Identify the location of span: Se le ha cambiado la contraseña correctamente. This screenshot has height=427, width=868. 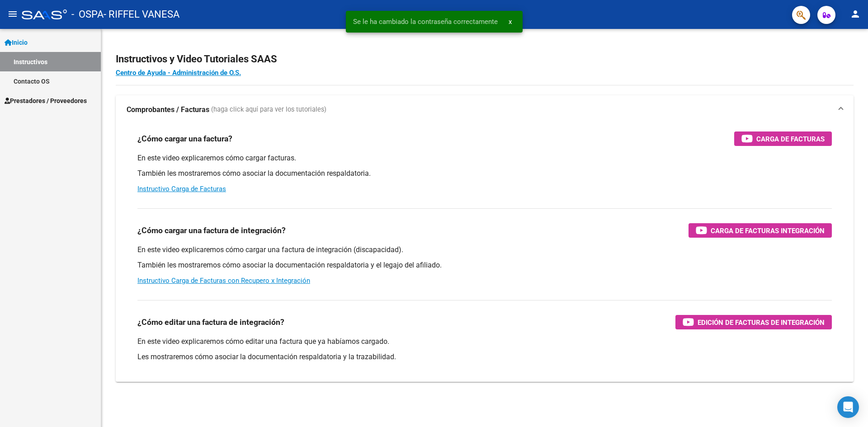
(426, 22).